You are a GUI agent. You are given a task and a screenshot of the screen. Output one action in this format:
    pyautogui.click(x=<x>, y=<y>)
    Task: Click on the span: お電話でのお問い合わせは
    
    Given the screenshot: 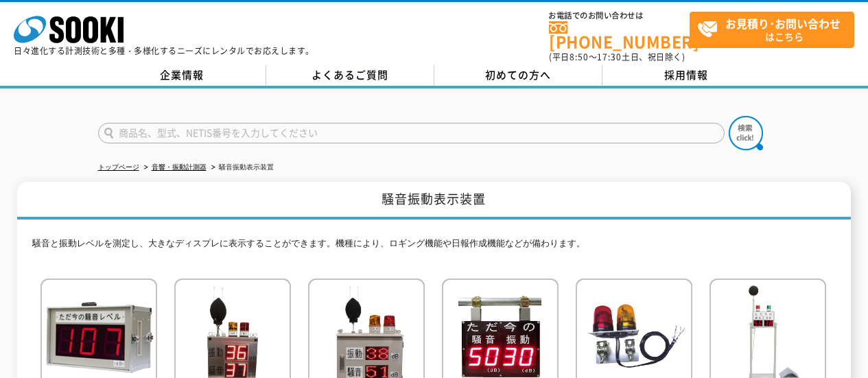 What is the action you would take?
    pyautogui.click(x=619, y=15)
    